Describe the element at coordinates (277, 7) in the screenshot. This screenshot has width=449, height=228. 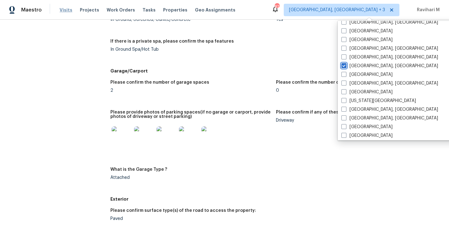
I see `div: 87` at that location.